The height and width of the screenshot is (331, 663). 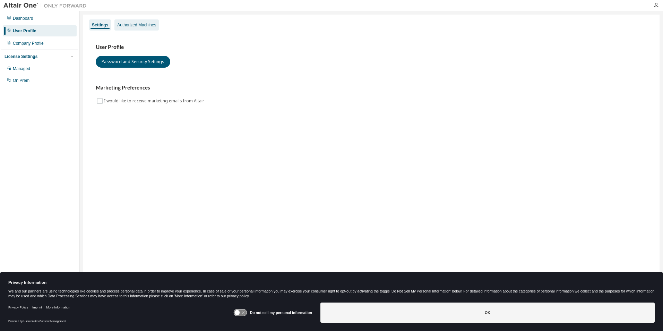 I want to click on h3: Marketing Preferences, so click(x=372, y=88).